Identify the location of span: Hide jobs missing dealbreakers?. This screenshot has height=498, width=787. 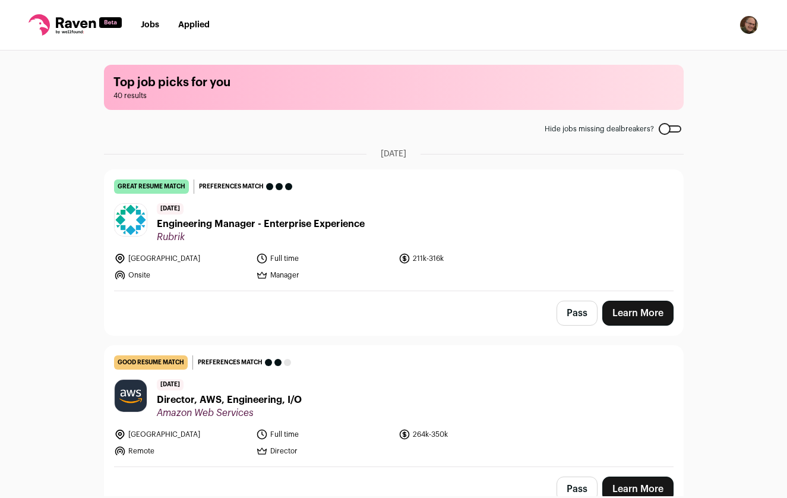
(599, 129).